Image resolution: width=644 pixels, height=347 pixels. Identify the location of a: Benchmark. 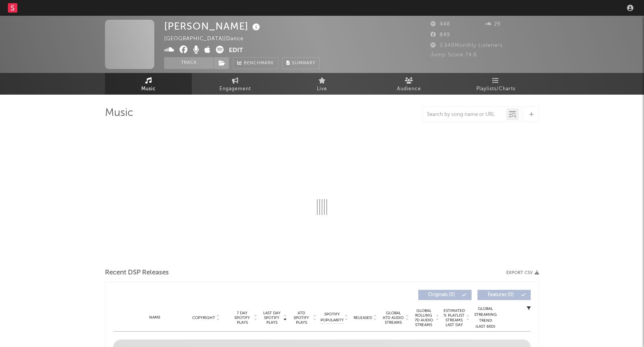
(255, 63).